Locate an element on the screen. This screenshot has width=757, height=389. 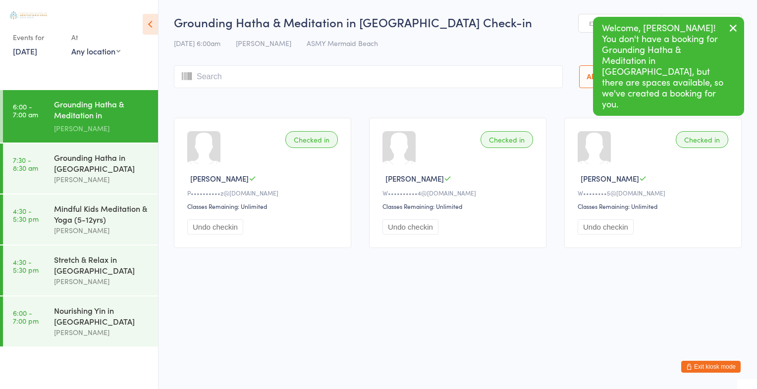
div: Events for is located at coordinates (37, 37).